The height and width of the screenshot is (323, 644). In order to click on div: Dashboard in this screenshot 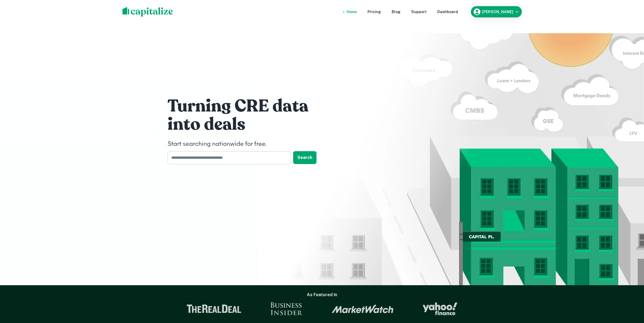, I will do `click(448, 12)`.